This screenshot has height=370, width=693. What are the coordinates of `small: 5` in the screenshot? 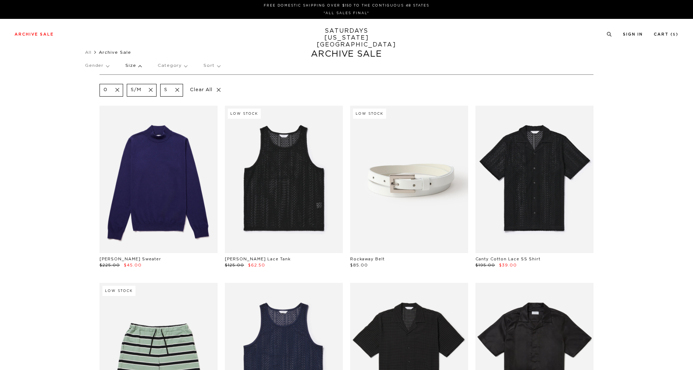 It's located at (674, 34).